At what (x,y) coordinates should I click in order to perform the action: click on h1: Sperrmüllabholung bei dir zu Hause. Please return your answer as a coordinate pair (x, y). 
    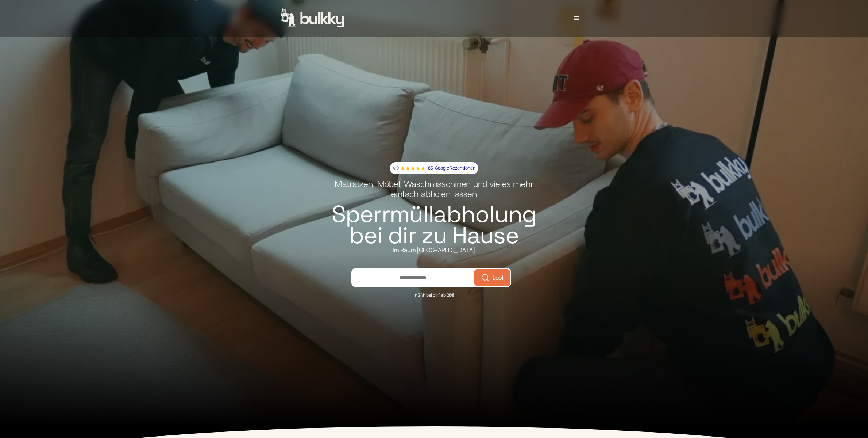
    Looking at the image, I should click on (434, 224).